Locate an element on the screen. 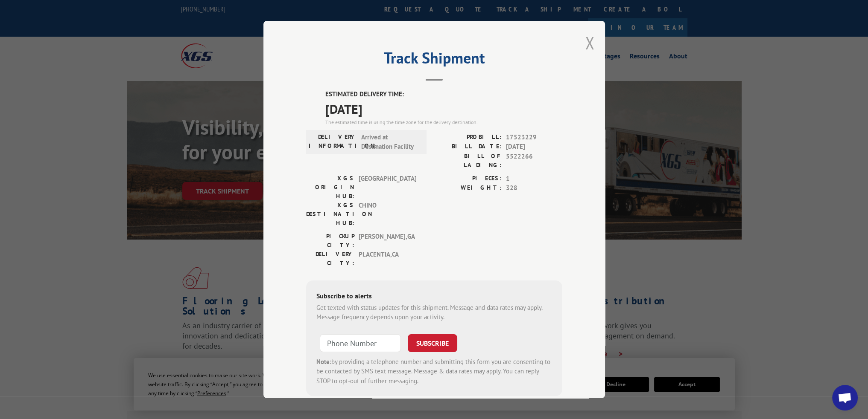 This screenshot has height=419, width=868. label: BILL DATE: is located at coordinates (468, 147).